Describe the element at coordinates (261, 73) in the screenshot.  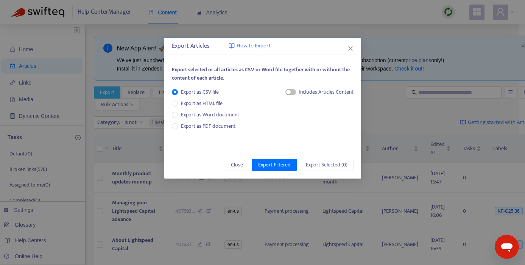
I see `span: Export selected or all articles as CSV or Word file together with or without the content of each ...` at that location.